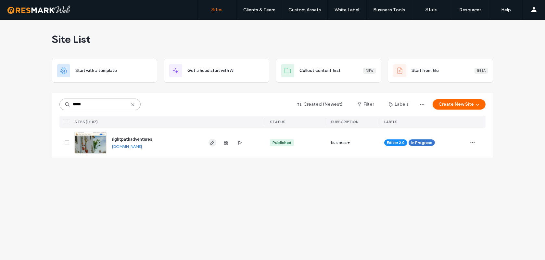 This screenshot has width=545, height=260. Describe the element at coordinates (132, 139) in the screenshot. I see `span: rightpathadventures` at that location.